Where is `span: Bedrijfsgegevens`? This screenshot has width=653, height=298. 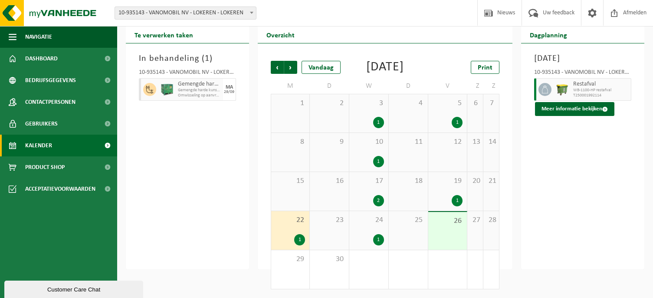 span: Bedrijfsgegevens is located at coordinates (50, 80).